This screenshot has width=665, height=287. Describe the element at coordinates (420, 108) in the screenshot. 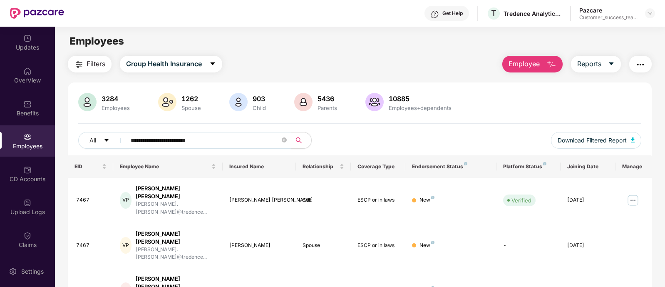

I see `div: Employees+dependents` at that location.